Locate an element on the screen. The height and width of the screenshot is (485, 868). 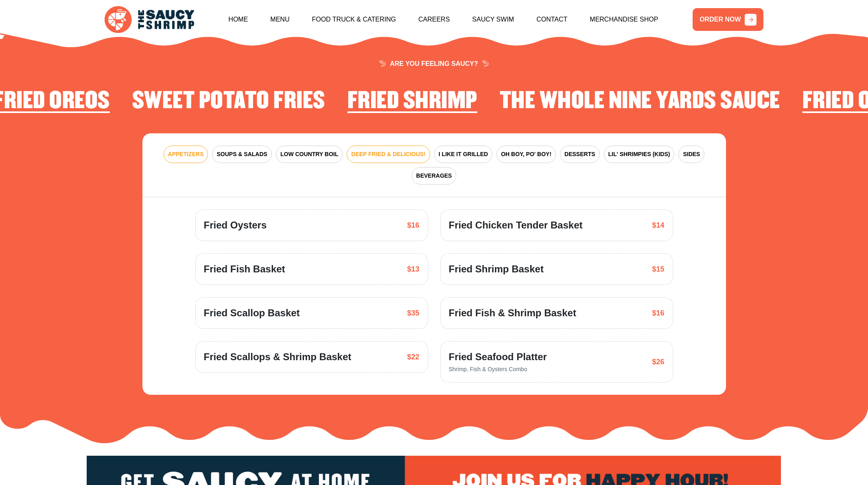
a: Saucy Swim is located at coordinates (493, 20).